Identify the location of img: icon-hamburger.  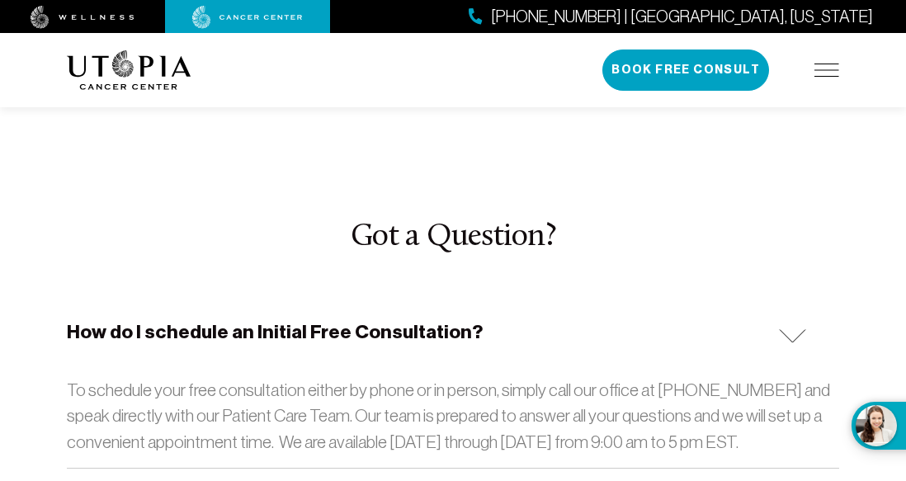
(827, 70).